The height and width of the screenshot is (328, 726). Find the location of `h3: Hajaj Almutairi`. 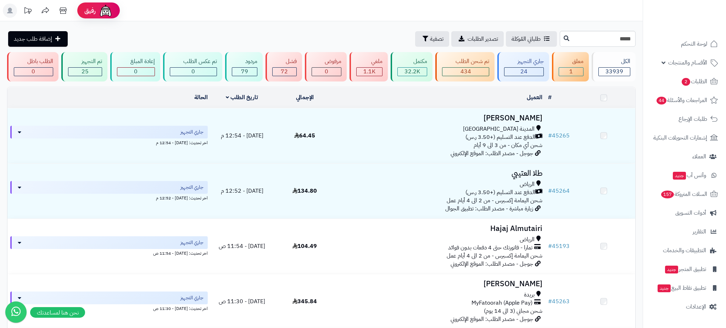

h3: Hajaj Almutairi is located at coordinates (441, 229).